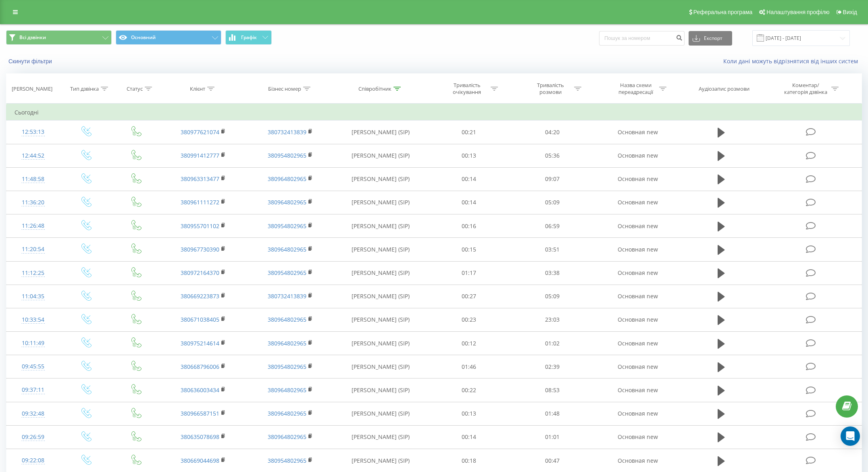  I want to click on td: 23:03, so click(552, 320).